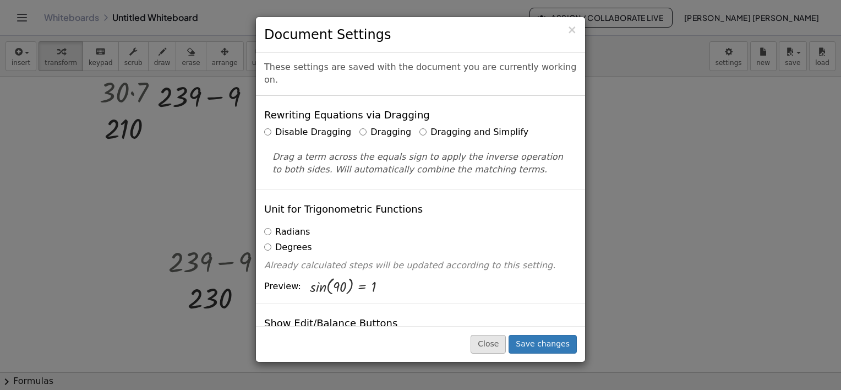  Describe the element at coordinates (347, 115) in the screenshot. I see `h4: Rewriting Equations via Dragging` at that location.